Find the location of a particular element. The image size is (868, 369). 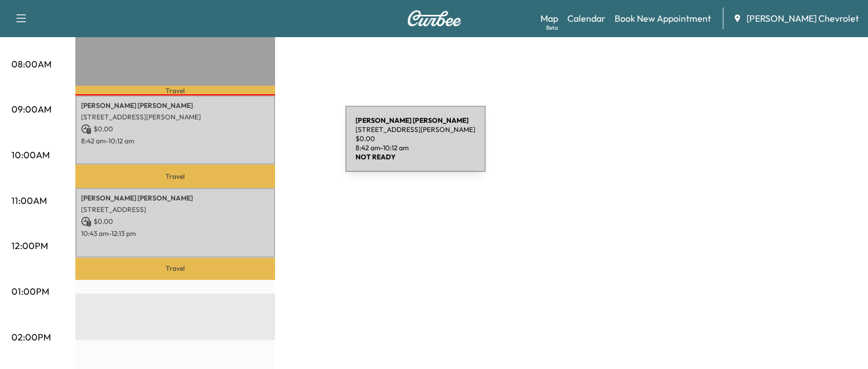

img: Curbee Logo is located at coordinates (435, 18).